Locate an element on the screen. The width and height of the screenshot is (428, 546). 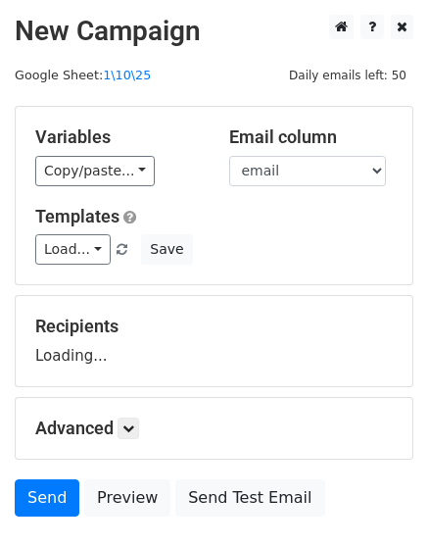
h5: Recipients is located at coordinates (214, 326).